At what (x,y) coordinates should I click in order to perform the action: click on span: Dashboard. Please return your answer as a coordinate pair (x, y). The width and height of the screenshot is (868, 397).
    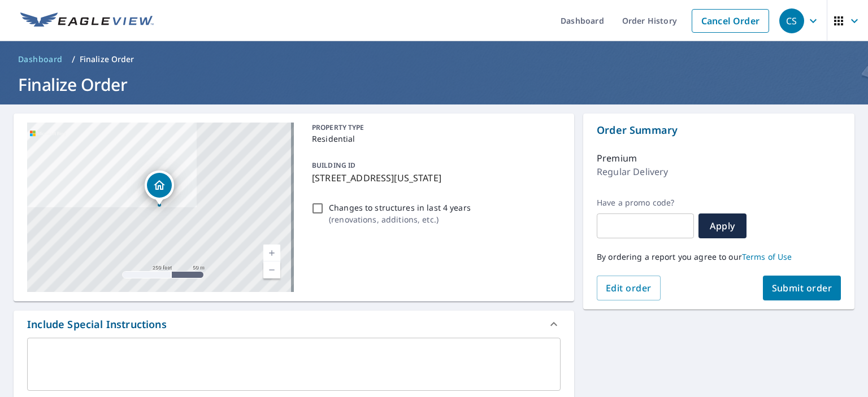
    Looking at the image, I should click on (40, 59).